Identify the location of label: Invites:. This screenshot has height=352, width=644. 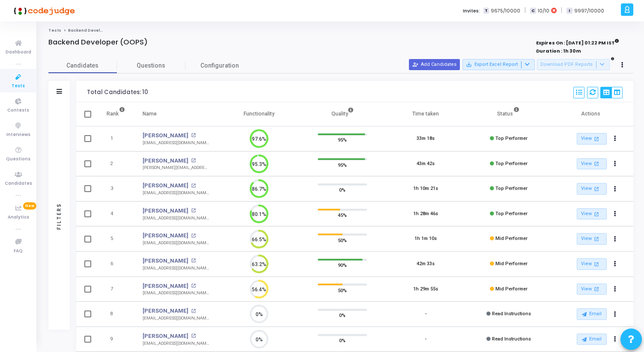
(471, 11).